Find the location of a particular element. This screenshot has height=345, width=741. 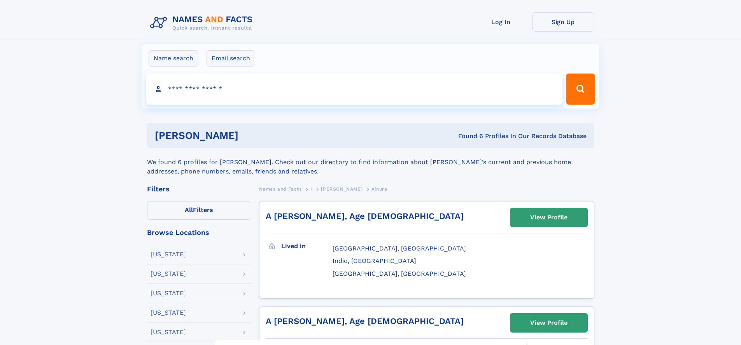

input: search input is located at coordinates (354, 89).